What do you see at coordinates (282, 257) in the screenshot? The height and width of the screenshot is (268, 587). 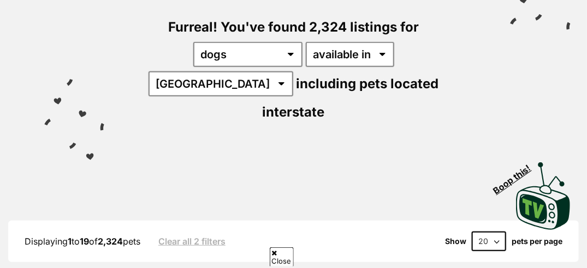 I see `span: Close` at bounding box center [282, 257].